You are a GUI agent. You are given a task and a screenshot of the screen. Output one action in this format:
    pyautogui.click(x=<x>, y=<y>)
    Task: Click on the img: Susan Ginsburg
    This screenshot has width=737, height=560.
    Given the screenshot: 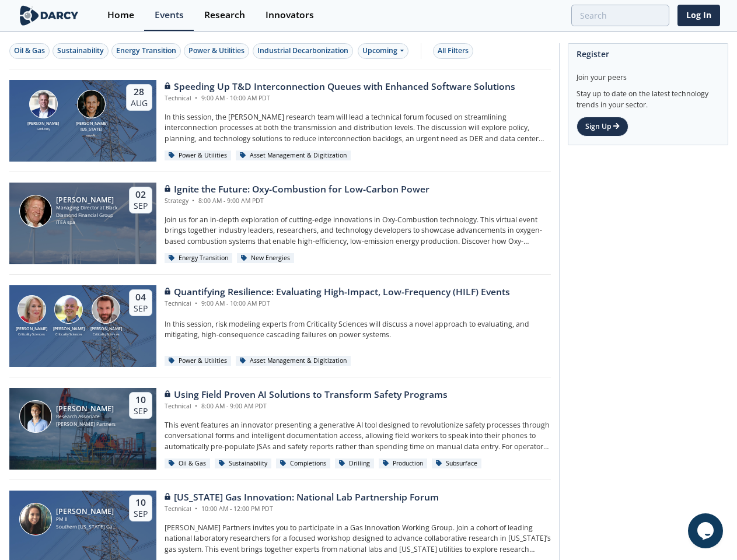 What is the action you would take?
    pyautogui.click(x=31, y=309)
    